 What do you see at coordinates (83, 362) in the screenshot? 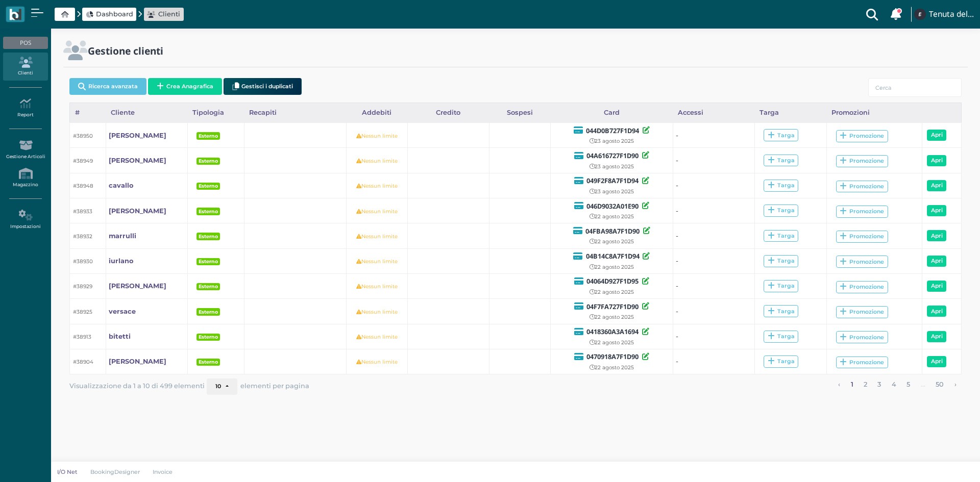
I see `small: #38904` at bounding box center [83, 362].